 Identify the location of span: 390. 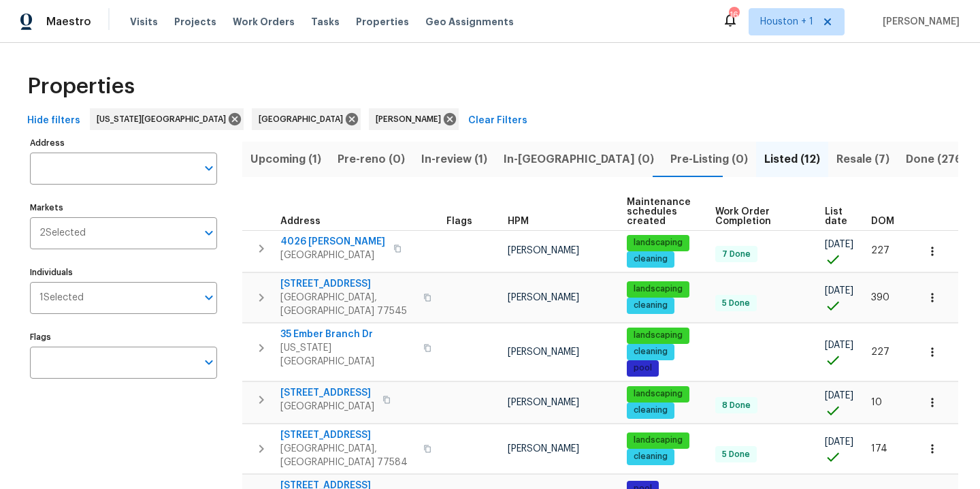
(880, 297).